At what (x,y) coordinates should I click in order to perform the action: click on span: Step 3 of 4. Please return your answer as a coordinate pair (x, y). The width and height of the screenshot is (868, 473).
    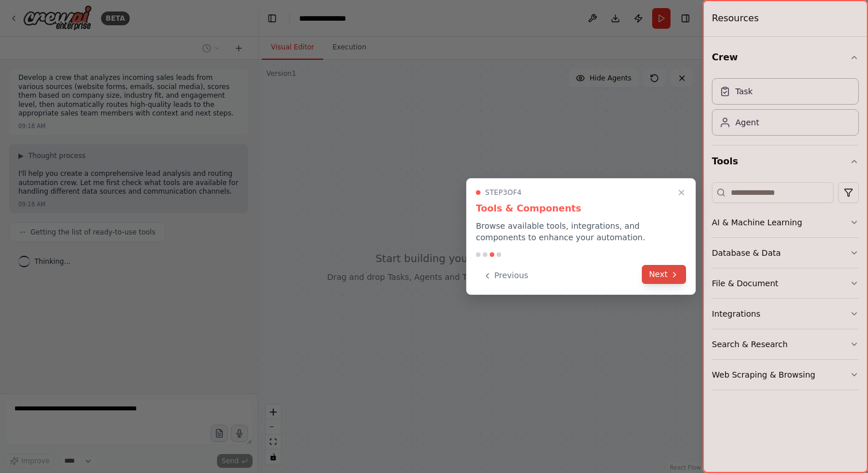
    Looking at the image, I should click on (503, 193).